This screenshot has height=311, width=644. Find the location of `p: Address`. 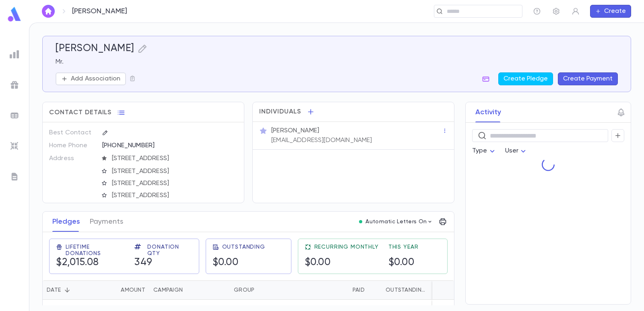

p: Address is located at coordinates (72, 159).